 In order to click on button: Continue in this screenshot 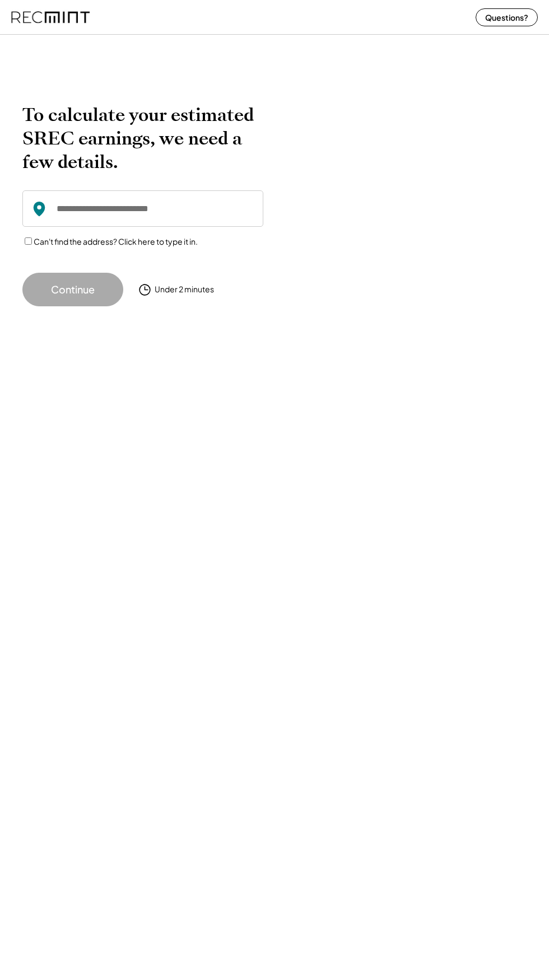, I will do `click(73, 289)`.